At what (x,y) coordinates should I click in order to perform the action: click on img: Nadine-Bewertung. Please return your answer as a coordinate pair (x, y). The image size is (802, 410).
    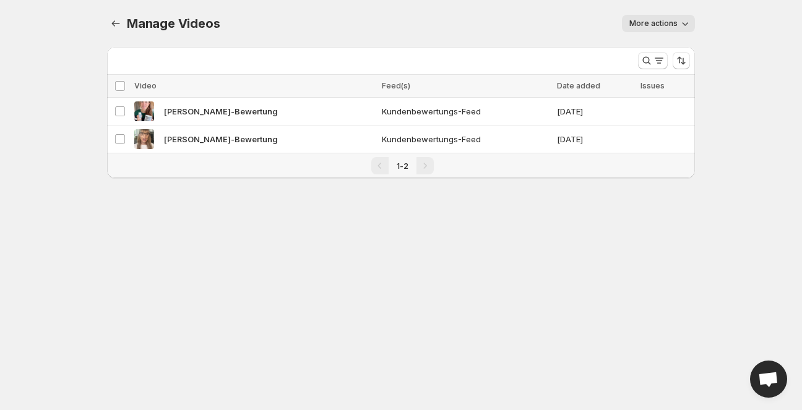
    Looking at the image, I should click on (144, 139).